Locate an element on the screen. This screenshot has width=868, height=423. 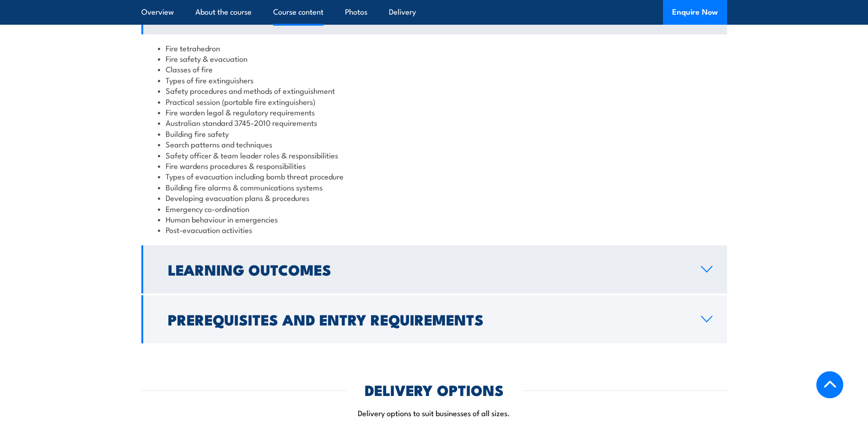
p: Delivery options to suit businesses of all sizes. is located at coordinates (434, 412).